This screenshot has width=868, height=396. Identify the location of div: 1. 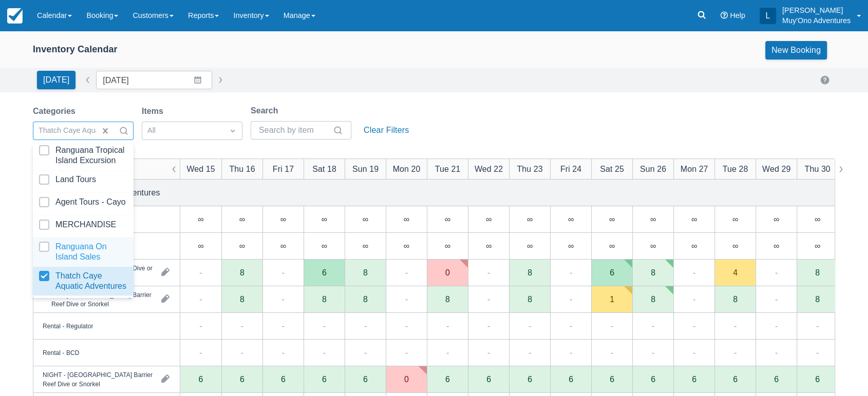
(611, 299).